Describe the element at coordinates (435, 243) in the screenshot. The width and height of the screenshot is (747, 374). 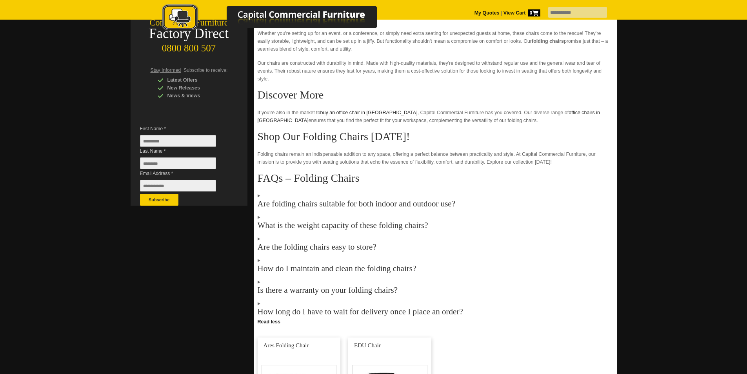
I see `summary: Are the folding chairs easy to store?` at that location.